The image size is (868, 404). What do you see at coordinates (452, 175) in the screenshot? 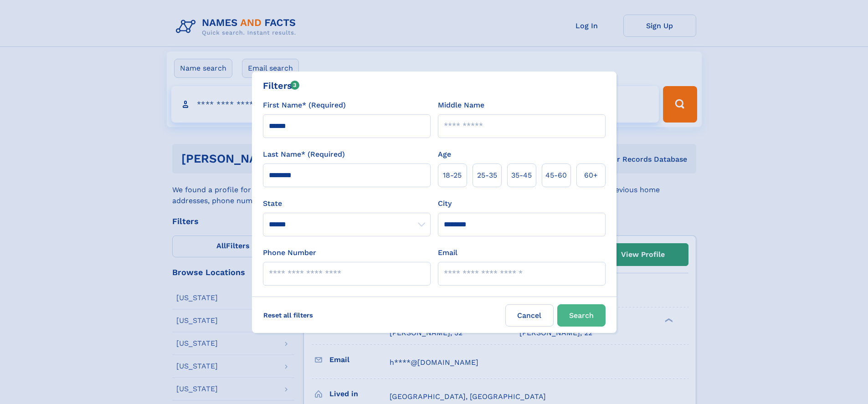
I see `span: 18‑25` at bounding box center [452, 175].